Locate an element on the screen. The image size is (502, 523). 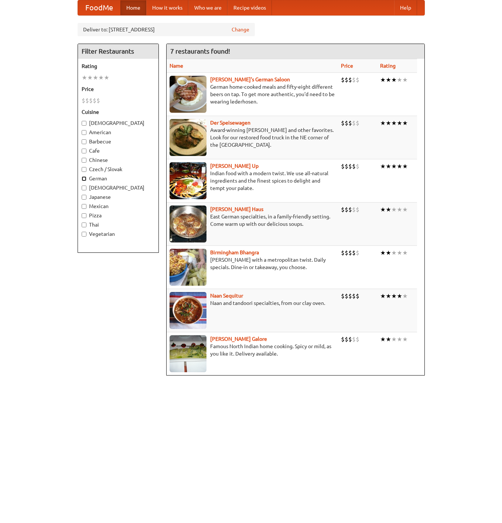
input: Vegetarian is located at coordinates (84, 234).